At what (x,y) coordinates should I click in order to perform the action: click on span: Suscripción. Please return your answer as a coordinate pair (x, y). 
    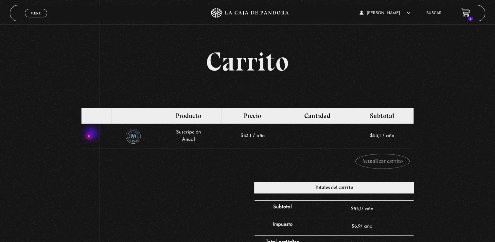
    Looking at the image, I should click on (189, 132).